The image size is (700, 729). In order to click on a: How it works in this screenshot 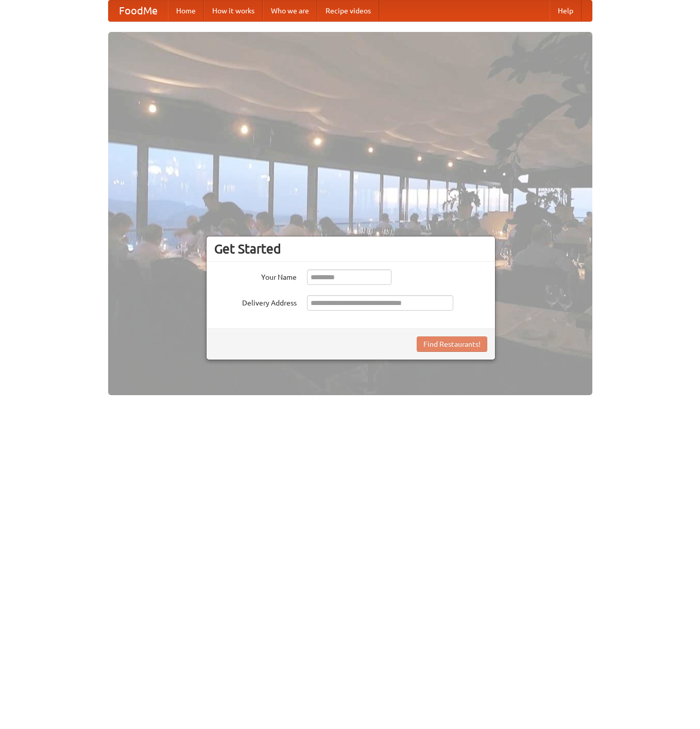, I will do `click(233, 10)`.